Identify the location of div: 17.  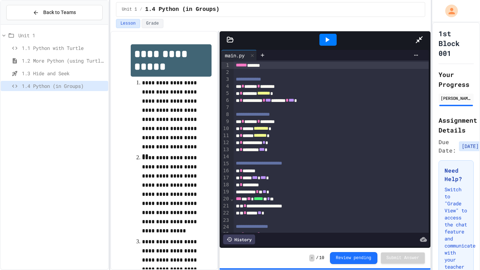
(226, 178).